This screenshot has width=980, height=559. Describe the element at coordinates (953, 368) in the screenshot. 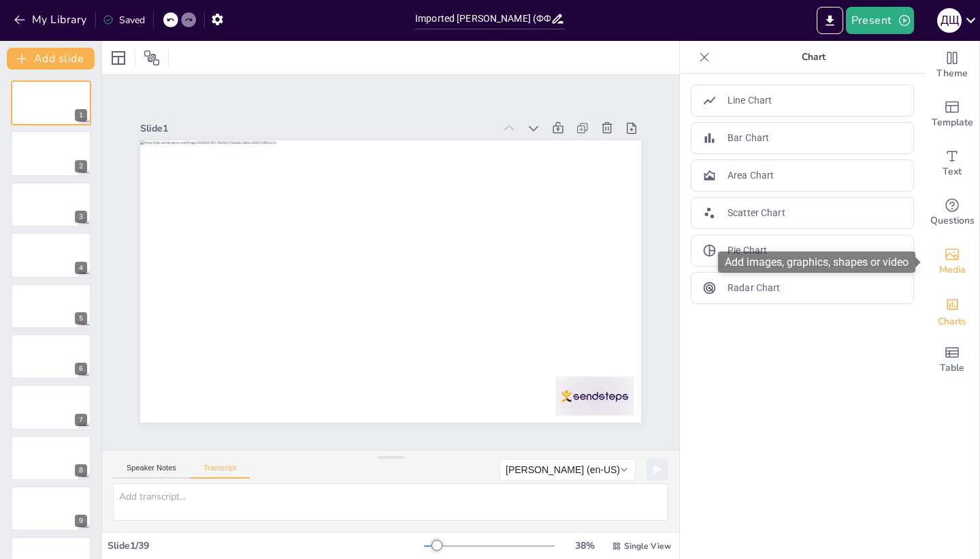

I see `span: Table` at that location.